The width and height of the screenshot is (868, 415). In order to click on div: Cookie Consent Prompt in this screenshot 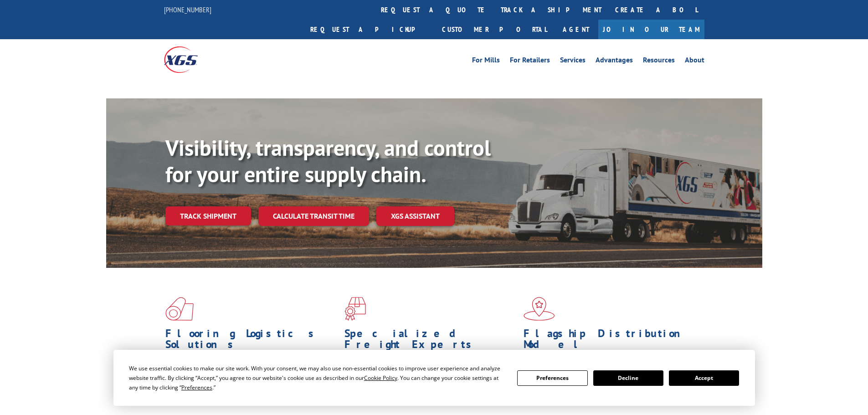, I will do `click(434, 378)`.